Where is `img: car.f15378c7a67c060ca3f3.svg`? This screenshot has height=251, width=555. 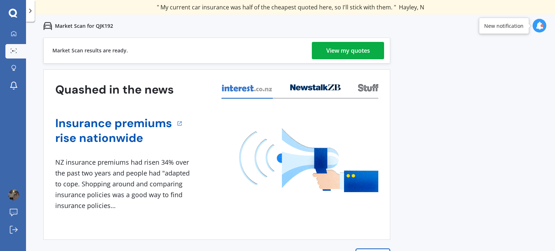
img: car.f15378c7a67c060ca3f3.svg is located at coordinates (48, 26).